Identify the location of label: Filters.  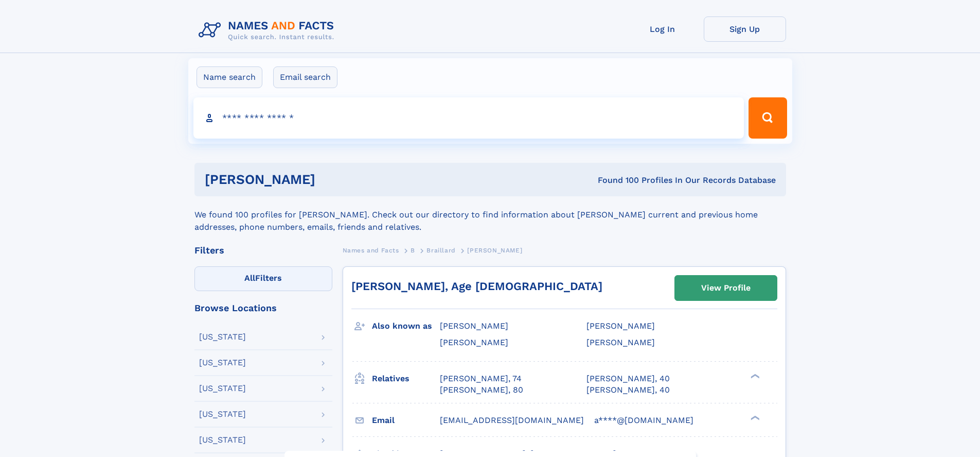
(263, 278).